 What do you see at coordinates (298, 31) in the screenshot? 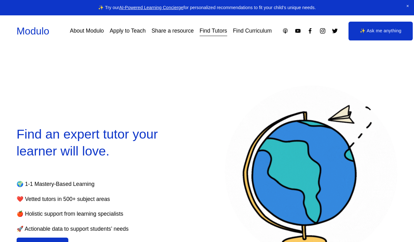
I see `a: YouTube` at bounding box center [298, 31].